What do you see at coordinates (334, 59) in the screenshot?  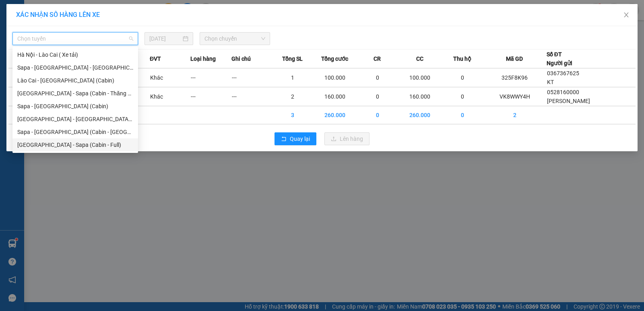 I see `span: Tổng cước` at bounding box center [334, 59].